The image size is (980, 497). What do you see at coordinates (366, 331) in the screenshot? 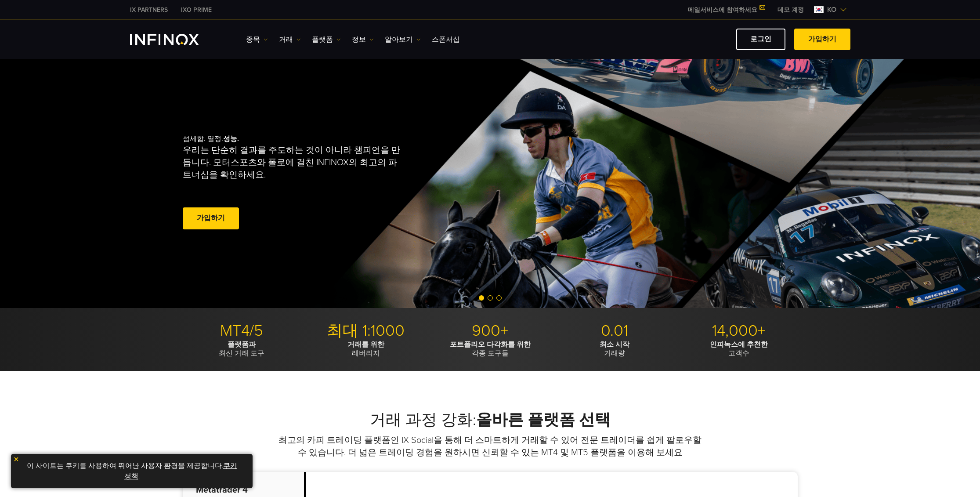
I see `p: 최대 1:1000` at bounding box center [366, 331].